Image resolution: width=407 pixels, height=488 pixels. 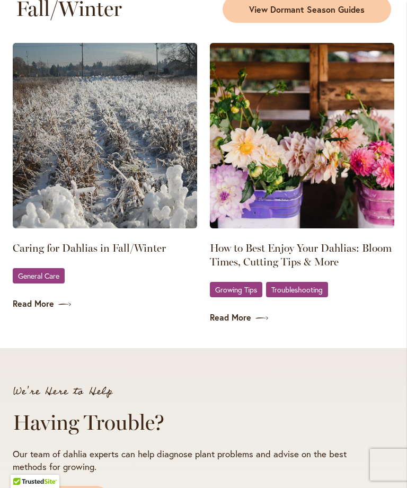 I want to click on span: Troubleshooting, so click(x=296, y=289).